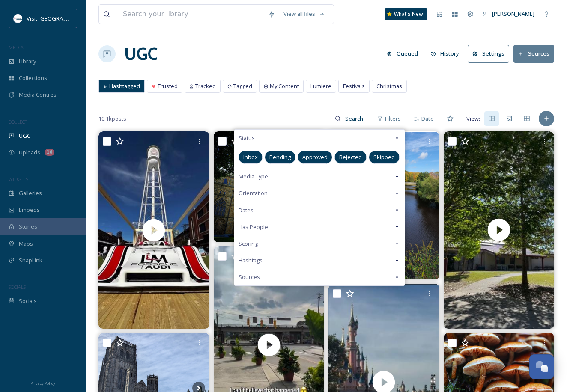 The image size is (567, 392). Describe the element at coordinates (445, 54) in the screenshot. I see `button: History` at that location.